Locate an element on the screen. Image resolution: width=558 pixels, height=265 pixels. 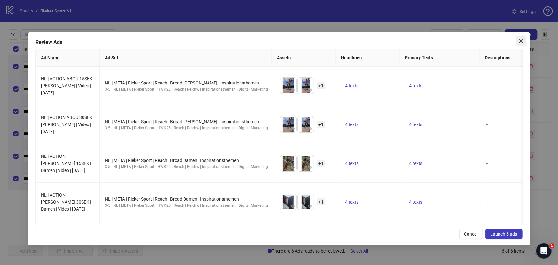
button: Close is located at coordinates (521, 41).